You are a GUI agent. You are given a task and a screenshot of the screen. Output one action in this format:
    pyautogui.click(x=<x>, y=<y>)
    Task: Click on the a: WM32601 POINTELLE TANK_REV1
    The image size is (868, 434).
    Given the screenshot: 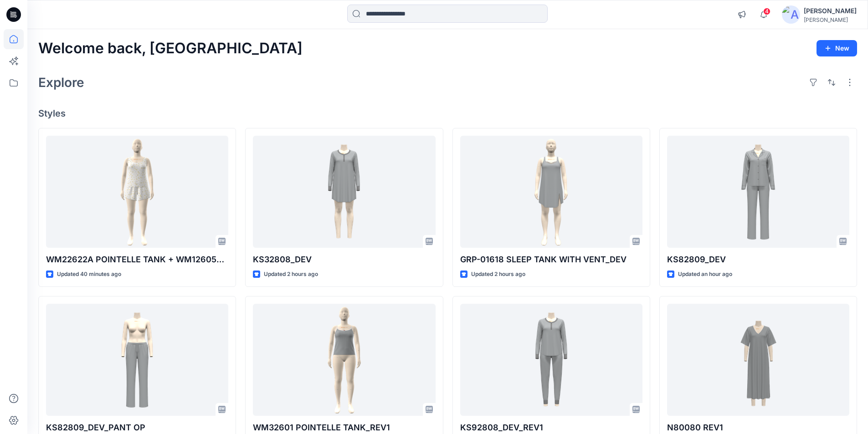 What is the action you would take?
    pyautogui.click(x=344, y=360)
    